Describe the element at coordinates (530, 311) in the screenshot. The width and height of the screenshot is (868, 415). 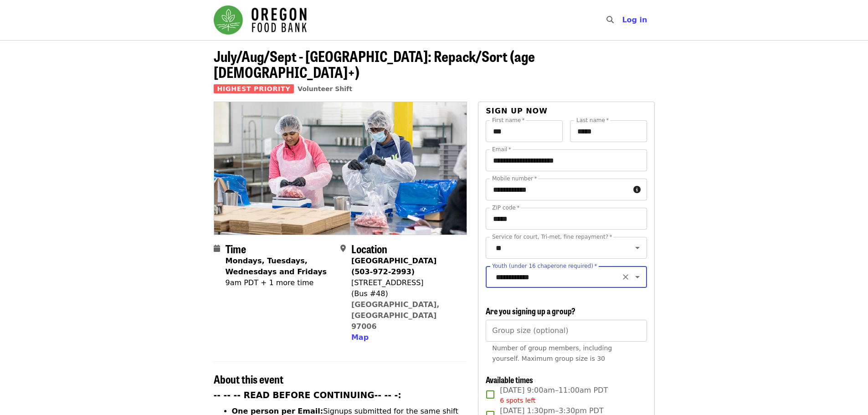
I see `span: Are you signing up a group?` at that location.